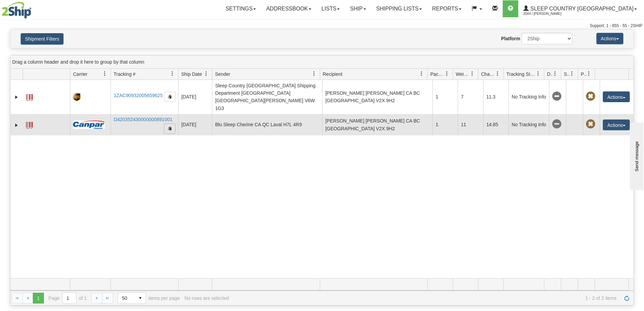 The width and height of the screenshot is (644, 311). Describe the element at coordinates (69, 298) in the screenshot. I see `input: Page 1` at that location.